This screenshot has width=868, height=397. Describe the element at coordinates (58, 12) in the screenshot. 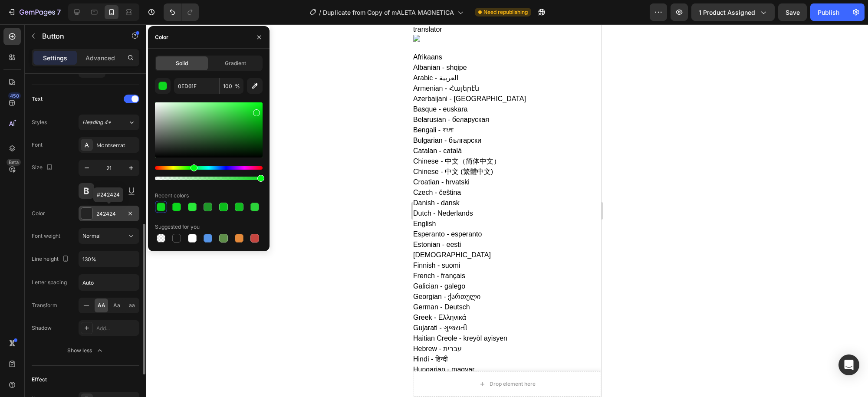

I see `p: 7` at that location.